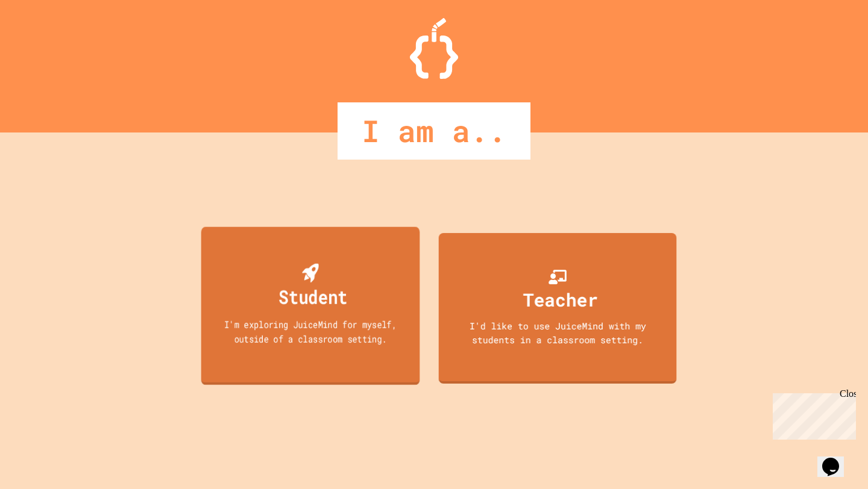  What do you see at coordinates (560, 300) in the screenshot?
I see `div: Teacher` at bounding box center [560, 300].